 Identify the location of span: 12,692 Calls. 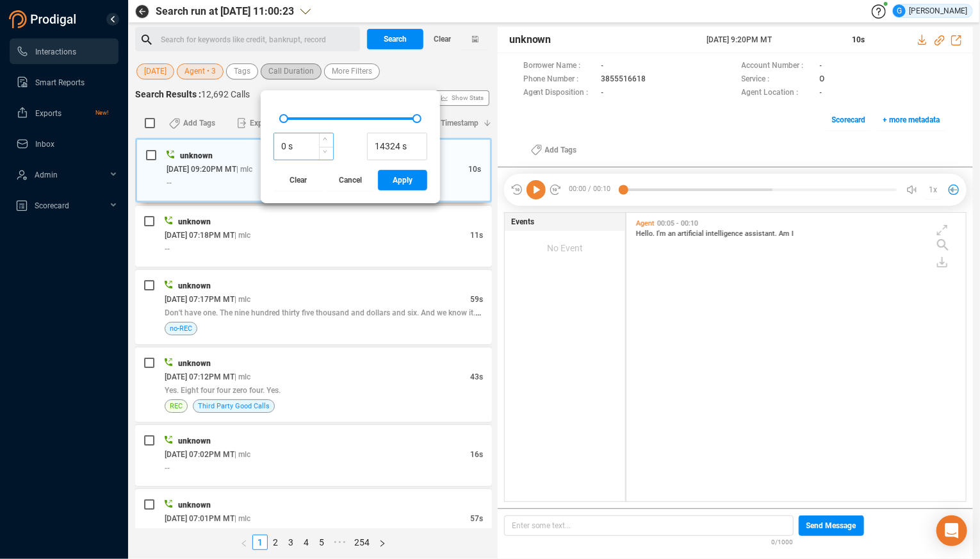
(225, 94).